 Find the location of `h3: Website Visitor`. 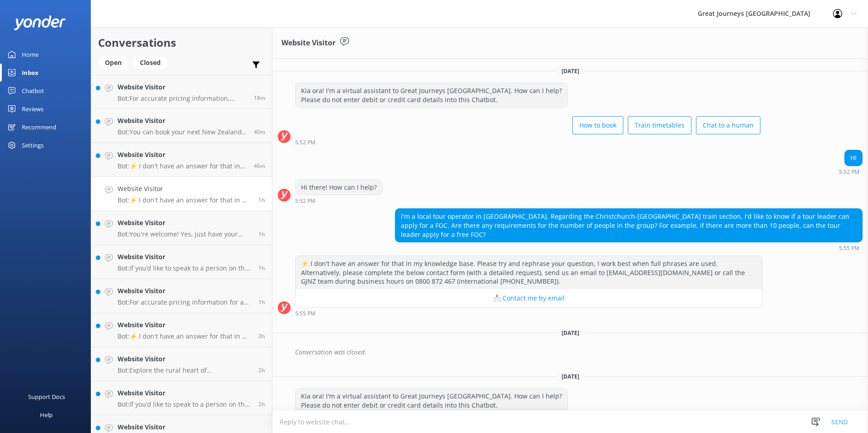

h3: Website Visitor is located at coordinates (308, 43).